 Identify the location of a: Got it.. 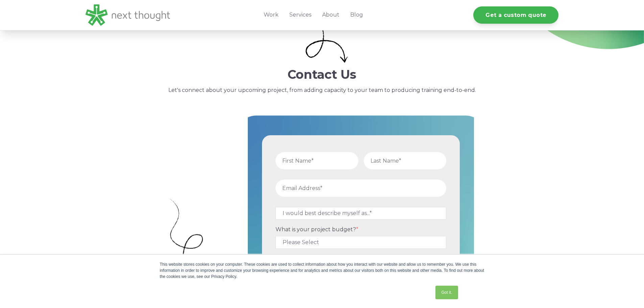
(446, 292).